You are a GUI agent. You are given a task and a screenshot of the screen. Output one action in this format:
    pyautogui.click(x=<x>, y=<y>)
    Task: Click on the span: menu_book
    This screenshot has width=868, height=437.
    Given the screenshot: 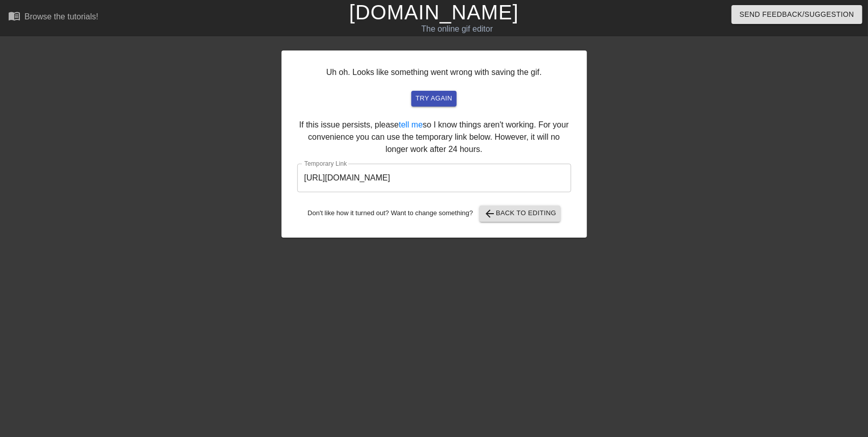 What is the action you would take?
    pyautogui.click(x=14, y=16)
    